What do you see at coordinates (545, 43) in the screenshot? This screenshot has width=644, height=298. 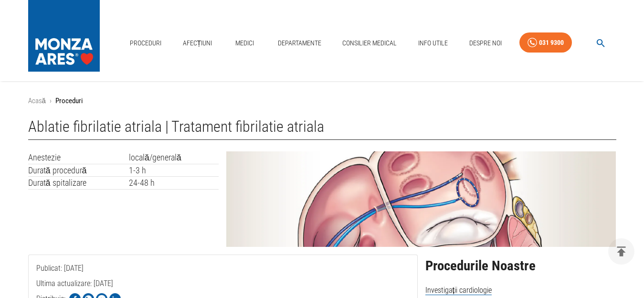 I see `a: 031 9300` at bounding box center [545, 43].